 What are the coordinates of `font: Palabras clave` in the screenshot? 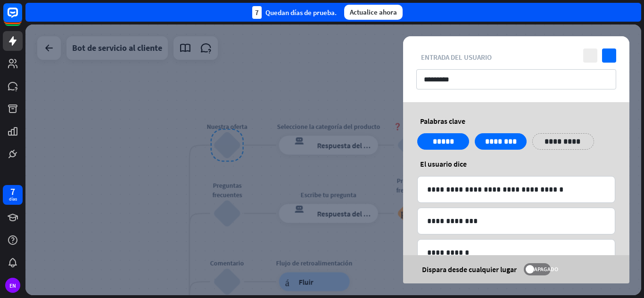 It's located at (442, 121).